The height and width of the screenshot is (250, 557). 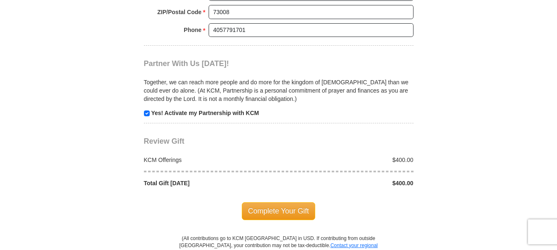 What do you see at coordinates (209, 160) in the screenshot?
I see `div: KCM Offerings` at bounding box center [209, 160].